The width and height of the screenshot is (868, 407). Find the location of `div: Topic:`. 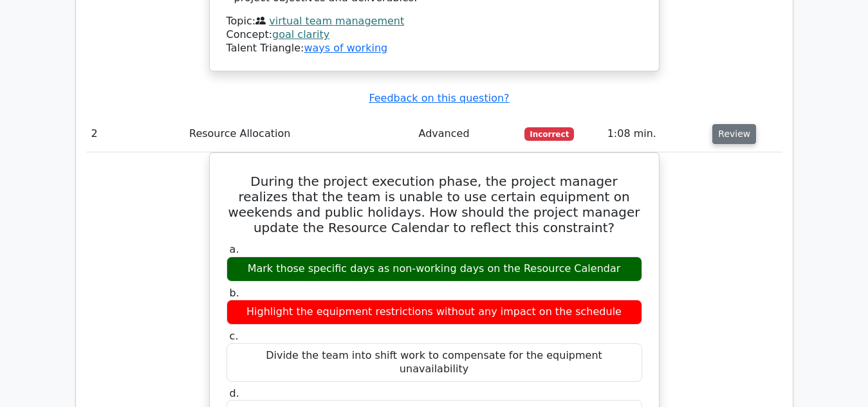

div: Topic: is located at coordinates (434, 21).